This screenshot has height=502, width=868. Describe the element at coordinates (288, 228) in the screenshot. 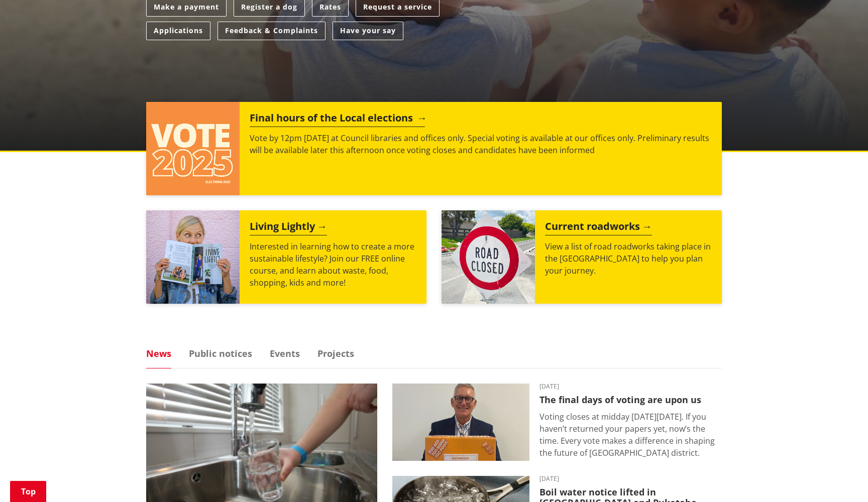

I see `h2: Living Lightly` at that location.